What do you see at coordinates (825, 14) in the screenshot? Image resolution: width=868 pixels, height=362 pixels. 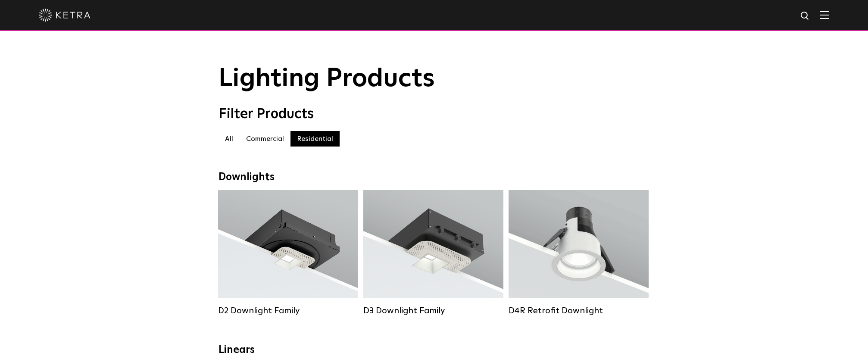 I see `img: Hamburger%20Nav.svg` at bounding box center [825, 14].